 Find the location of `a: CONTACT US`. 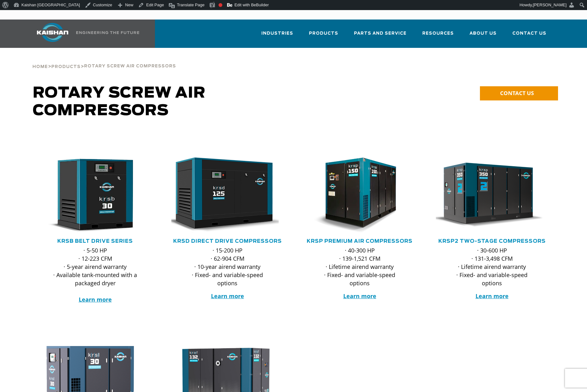

a: CONTACT US is located at coordinates (519, 93).